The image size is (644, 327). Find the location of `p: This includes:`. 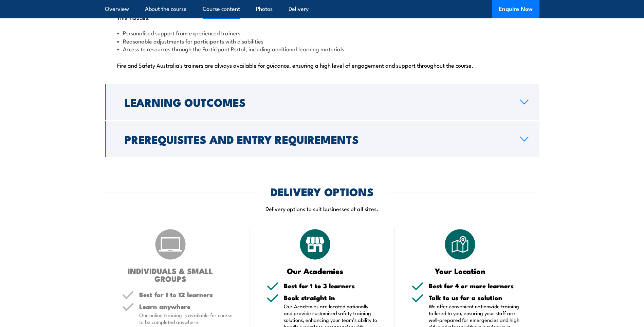

p: This includes: is located at coordinates (322, 17).